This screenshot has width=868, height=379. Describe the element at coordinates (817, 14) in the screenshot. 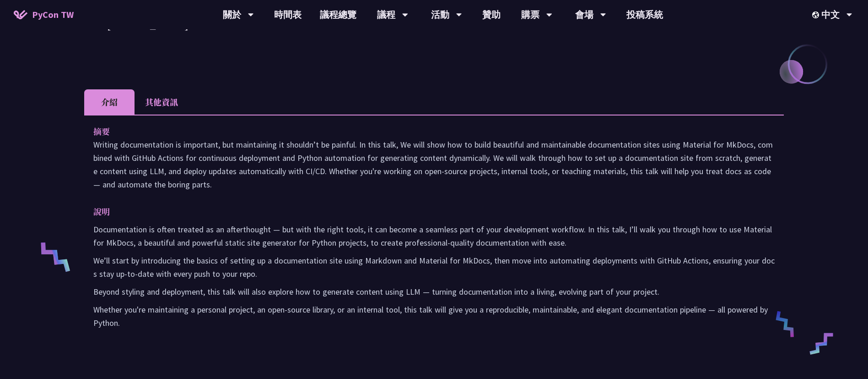

I see `img: Locale Icon` at that location.